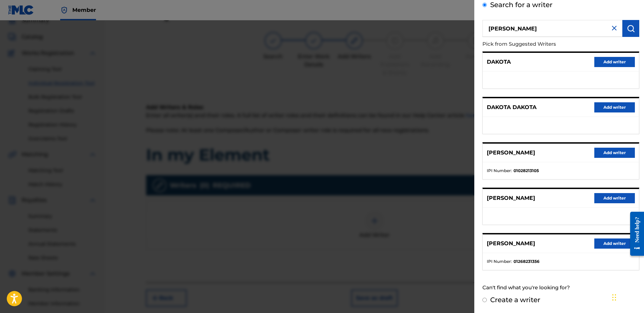 This screenshot has height=313, width=644. What do you see at coordinates (498, 62) in the screenshot?
I see `p: DAKOTA` at bounding box center [498, 62].